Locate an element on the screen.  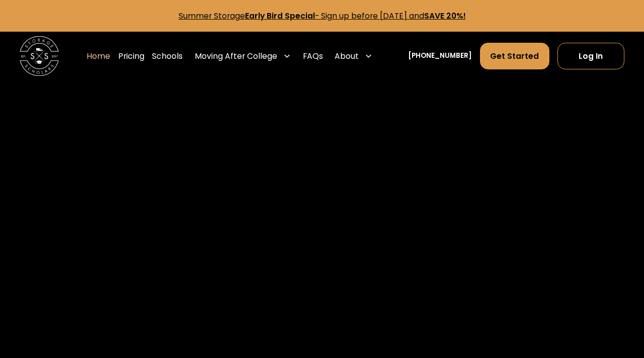
div: Moving After College is located at coordinates (236, 56).